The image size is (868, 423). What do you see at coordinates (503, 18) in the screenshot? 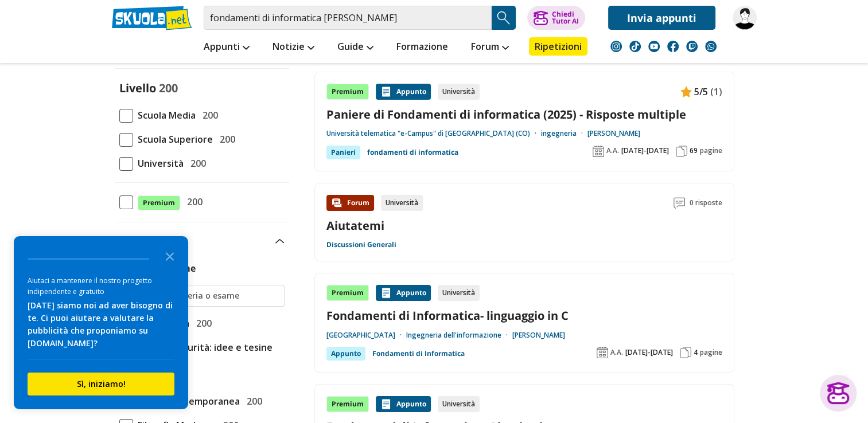
I see `img: Cerca appunti, riassunti o versioni` at bounding box center [503, 18].